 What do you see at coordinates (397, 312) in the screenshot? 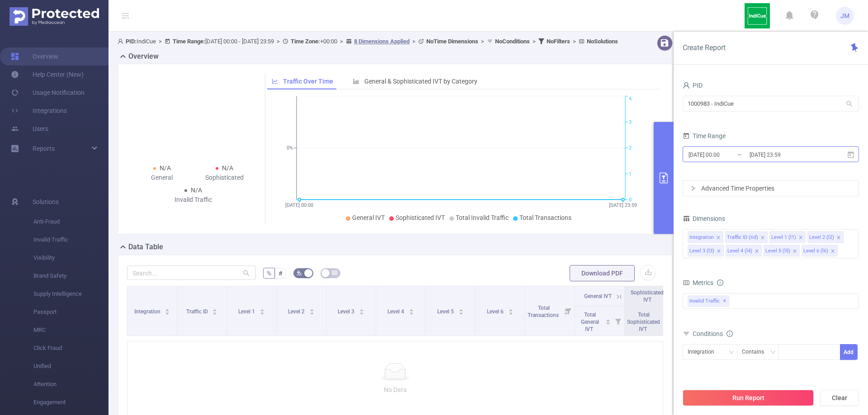
I see `span: Level 4` at bounding box center [397, 312].